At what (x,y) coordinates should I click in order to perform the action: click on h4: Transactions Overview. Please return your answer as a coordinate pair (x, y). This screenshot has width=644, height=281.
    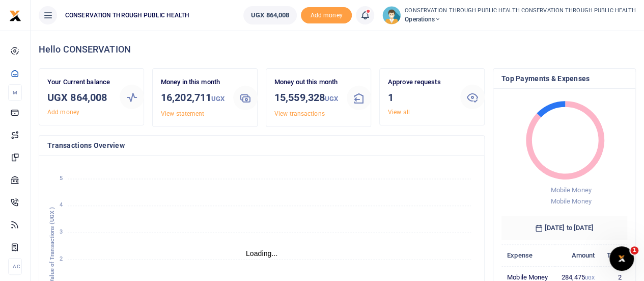
    Looking at the image, I should click on (262, 145).